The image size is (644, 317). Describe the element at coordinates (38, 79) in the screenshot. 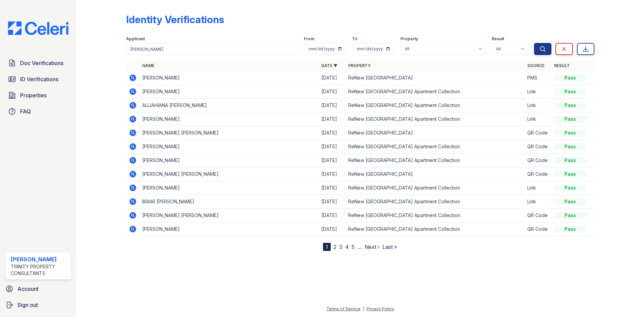

I see `a: ID Verifications` at that location.